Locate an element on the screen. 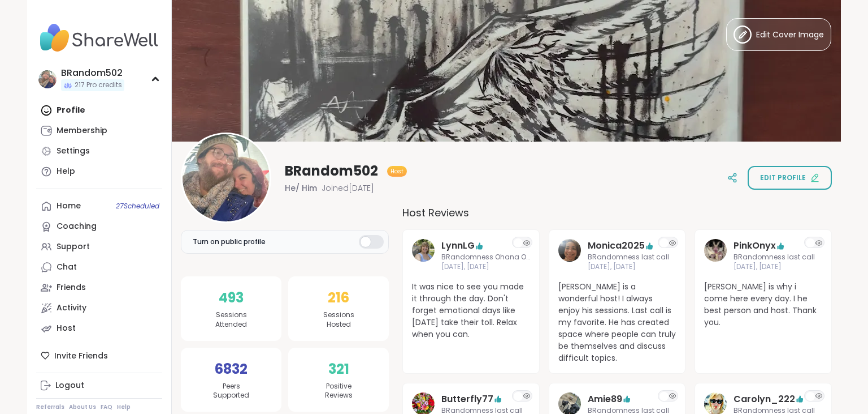  img: PinkOnyx is located at coordinates (715, 250).